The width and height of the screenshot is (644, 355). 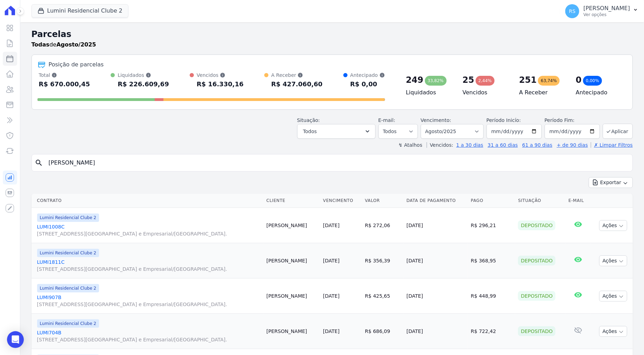 I want to click on div: R$ 0,00, so click(x=368, y=84).